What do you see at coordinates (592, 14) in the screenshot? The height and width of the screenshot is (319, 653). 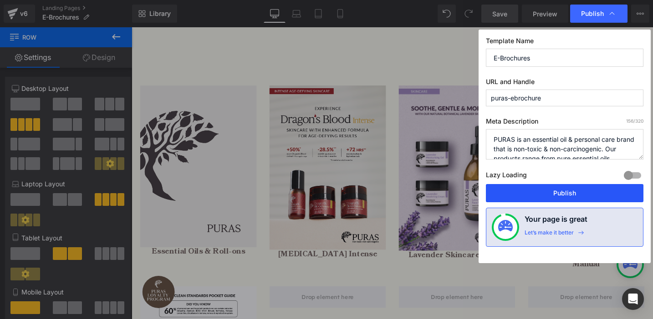 I see `span: Publish` at bounding box center [592, 14].